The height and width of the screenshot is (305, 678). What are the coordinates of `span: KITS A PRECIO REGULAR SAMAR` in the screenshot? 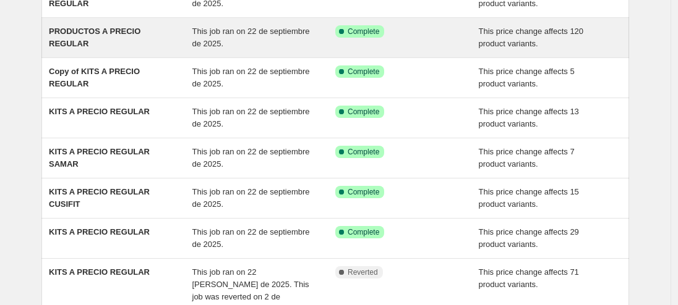 It's located at (99, 158).